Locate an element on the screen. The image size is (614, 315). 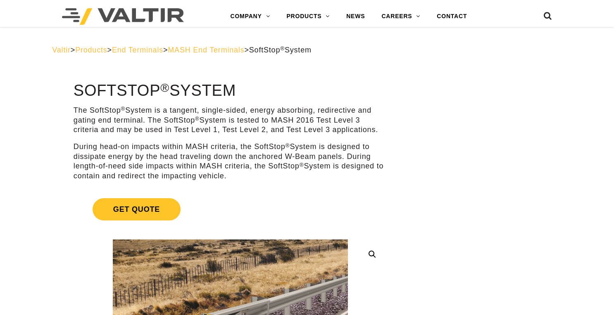
span: MASH End Terminals is located at coordinates (206, 50).